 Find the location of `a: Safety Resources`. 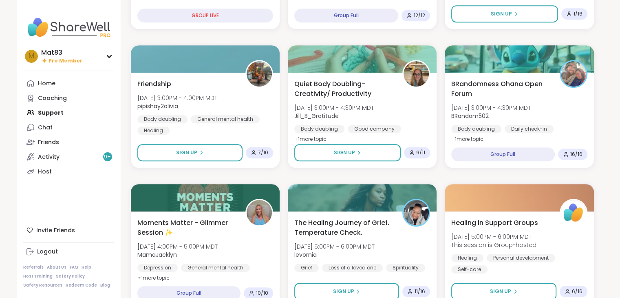

a: Safety Resources is located at coordinates (43, 285).